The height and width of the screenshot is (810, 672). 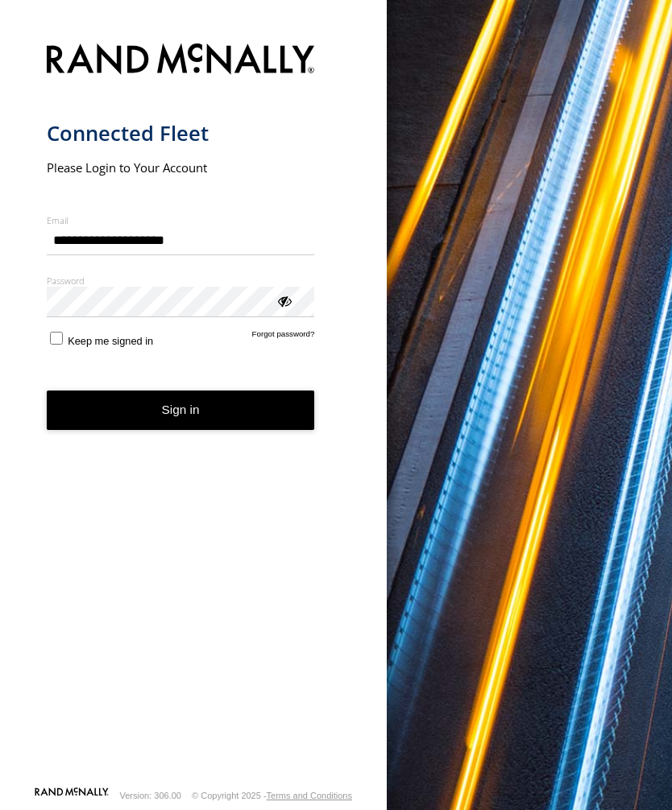 What do you see at coordinates (56, 338) in the screenshot?
I see `input: Keep me signed in` at bounding box center [56, 338].